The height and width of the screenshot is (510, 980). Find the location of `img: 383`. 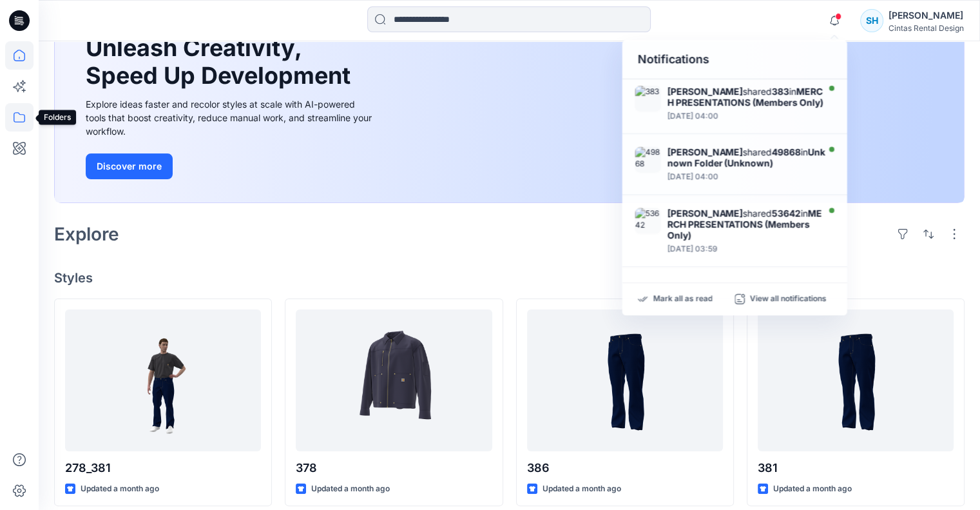

img: 383 is located at coordinates (648, 99).